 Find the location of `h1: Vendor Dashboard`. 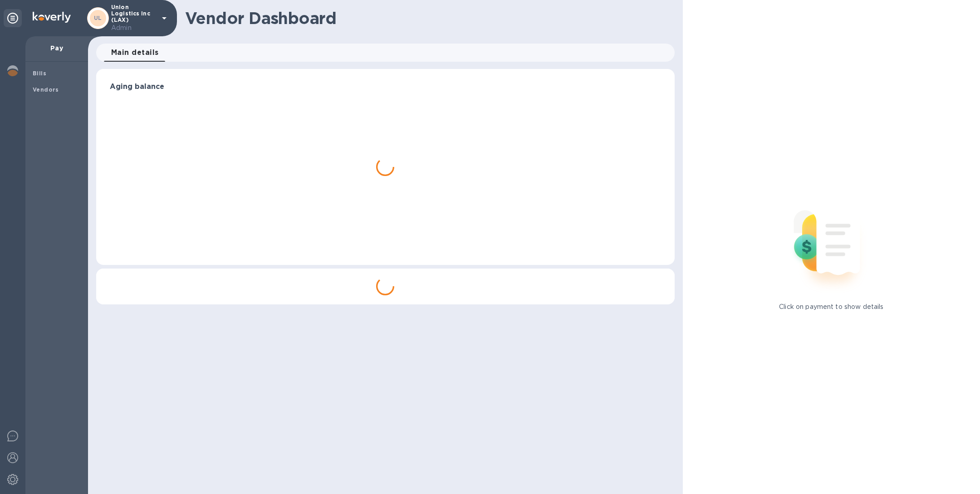

h1: Vendor Dashboard is located at coordinates (426, 18).